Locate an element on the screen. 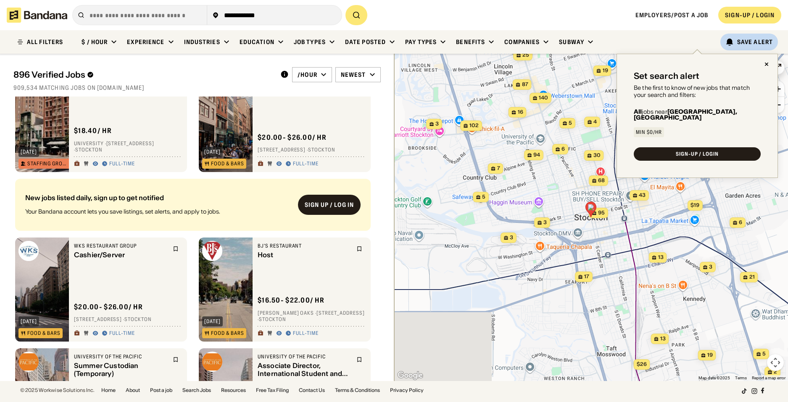 The width and height of the screenshot is (788, 402). div: Sign up / Log in is located at coordinates (329, 205).